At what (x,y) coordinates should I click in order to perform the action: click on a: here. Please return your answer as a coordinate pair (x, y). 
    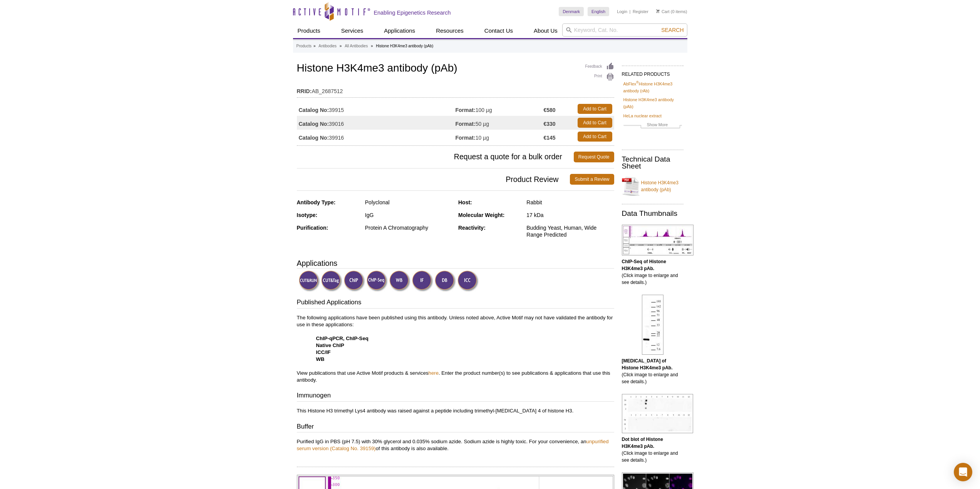
    Looking at the image, I should click on (434, 373).